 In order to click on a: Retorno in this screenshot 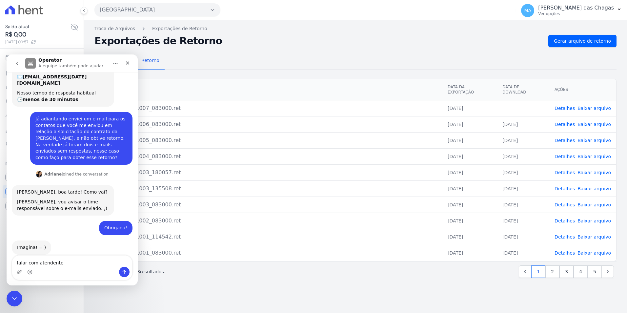, I will do `click(150, 61)`.